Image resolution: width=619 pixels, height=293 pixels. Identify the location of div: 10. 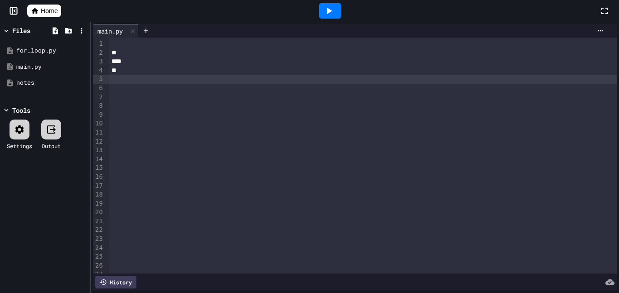
(98, 124).